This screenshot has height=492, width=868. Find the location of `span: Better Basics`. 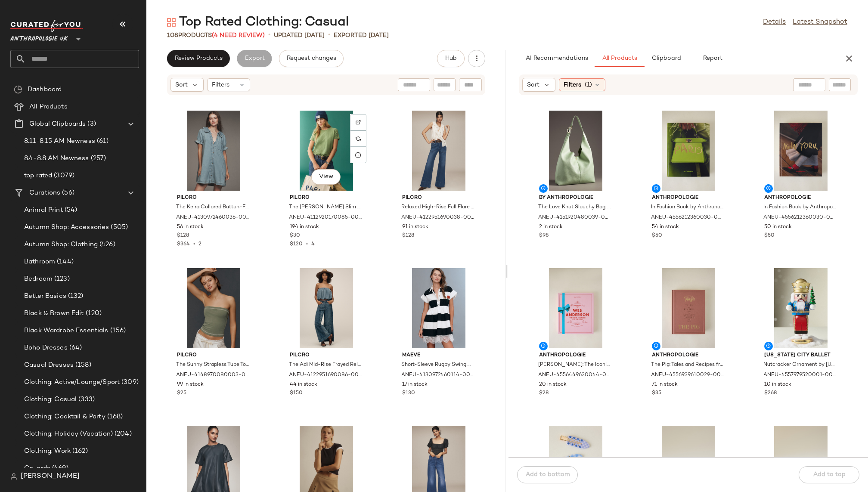

span: Better Basics is located at coordinates (45, 296).